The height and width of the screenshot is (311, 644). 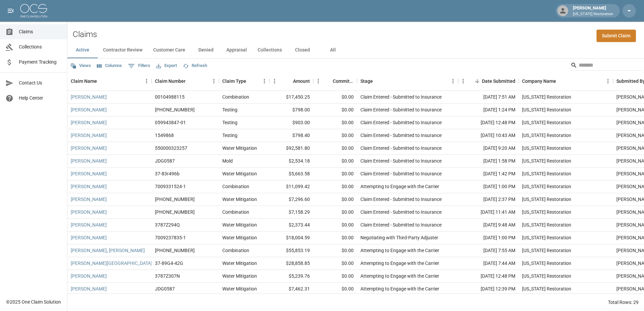 What do you see at coordinates (83, 50) in the screenshot?
I see `button: Active` at bounding box center [83, 50].